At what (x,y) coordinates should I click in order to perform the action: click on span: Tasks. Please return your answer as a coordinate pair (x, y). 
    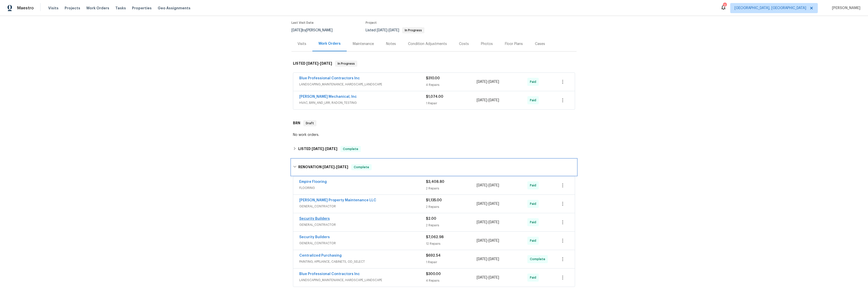
    Looking at the image, I should click on (121, 8).